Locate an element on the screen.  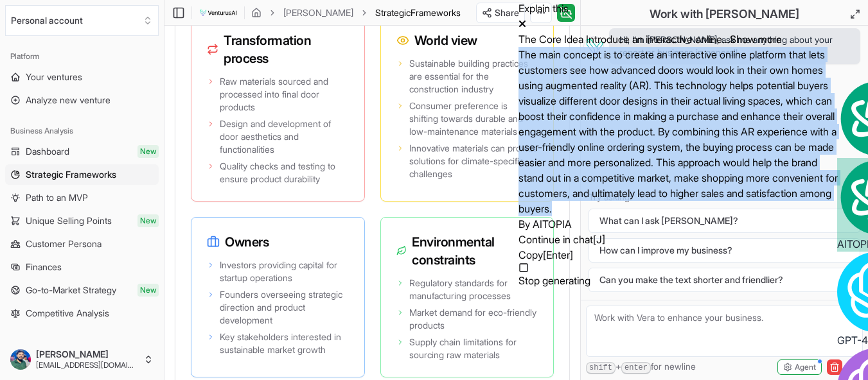
span: StrategicFrameworks is located at coordinates (418, 13).